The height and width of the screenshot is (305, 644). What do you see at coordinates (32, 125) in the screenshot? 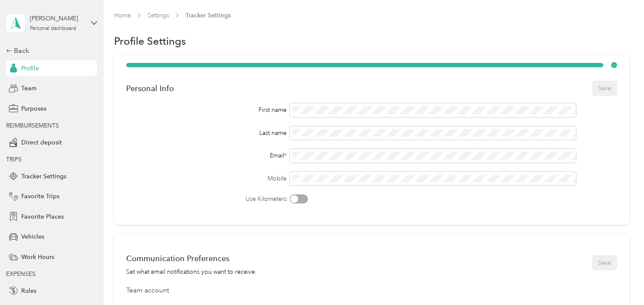
I see `span: REIMBURSEMENTS` at bounding box center [32, 125].